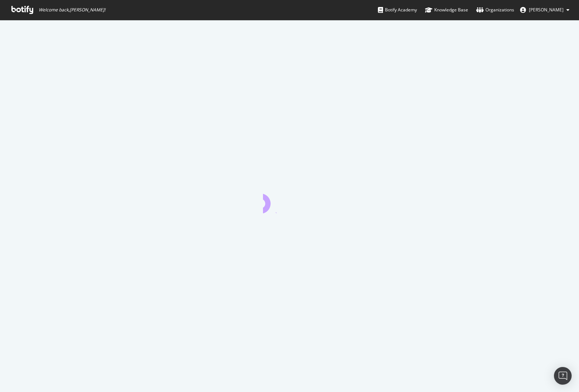 The width and height of the screenshot is (579, 392). I want to click on div: animation, so click(290, 200).